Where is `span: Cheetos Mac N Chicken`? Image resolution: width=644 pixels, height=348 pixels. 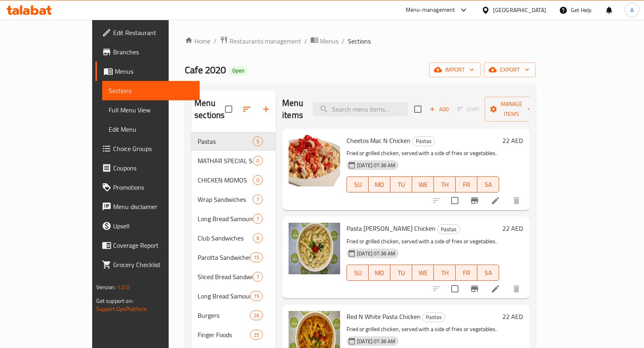
span: Cheetos Mac N Chicken is located at coordinates (378, 140).